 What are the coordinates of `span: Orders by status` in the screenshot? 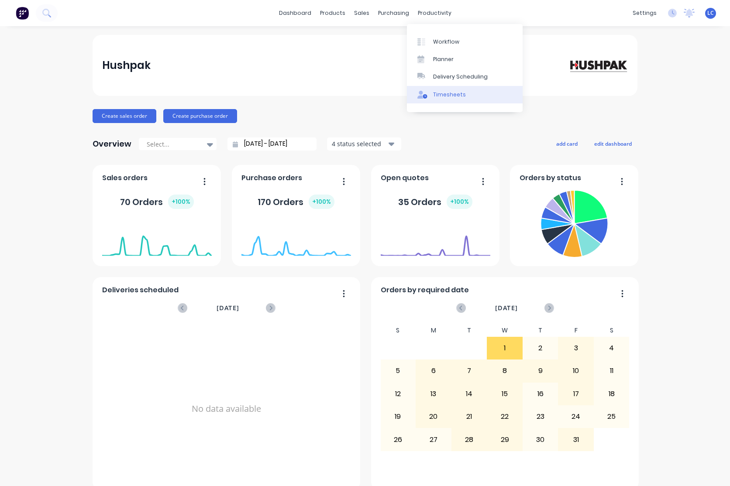 It's located at (550, 178).